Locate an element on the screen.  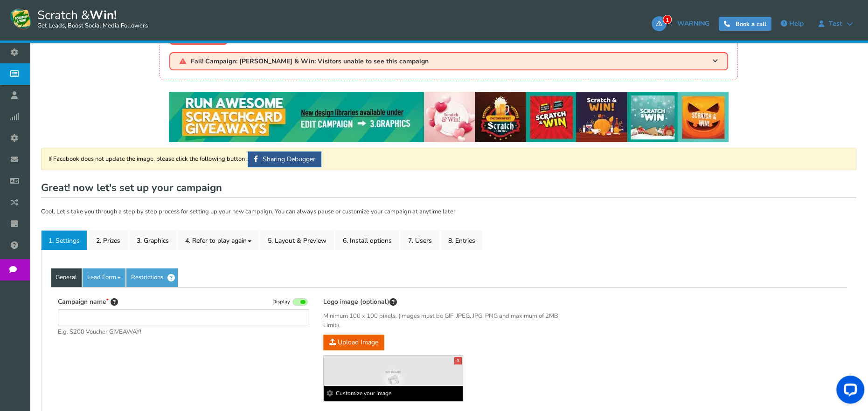
a: Restrictions is located at coordinates (152, 278).